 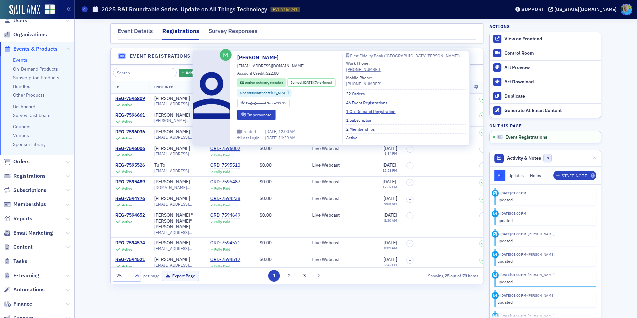 I want to click on a: Reports, so click(x=18, y=219).